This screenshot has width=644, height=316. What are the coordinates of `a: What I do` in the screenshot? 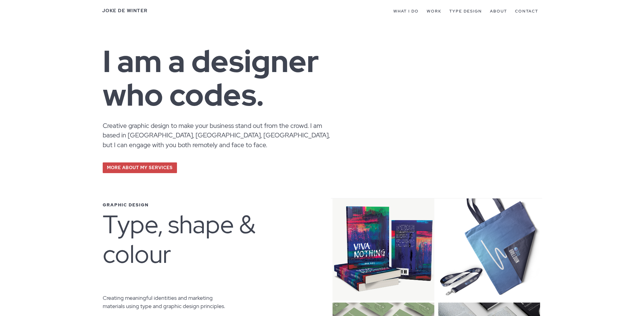 It's located at (406, 11).